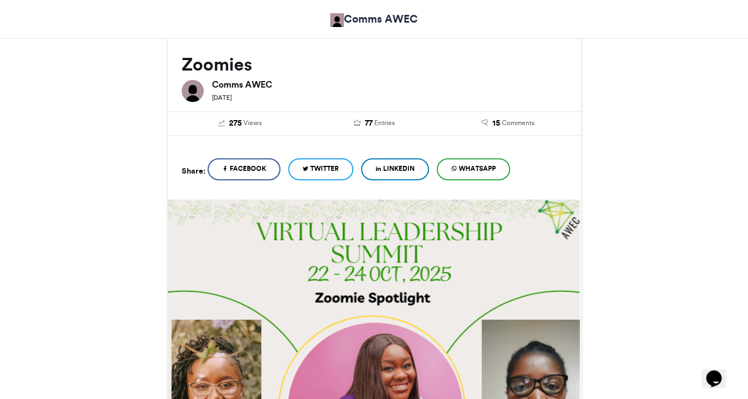 This screenshot has width=748, height=399. Describe the element at coordinates (508, 124) in the screenshot. I see `a: 15 Comments` at that location.